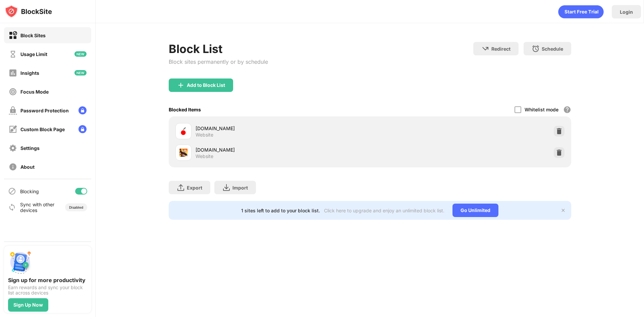 Image resolution: width=644 pixels, height=317 pixels. Describe the element at coordinates (581, 12) in the screenshot. I see `div: animation` at that location.